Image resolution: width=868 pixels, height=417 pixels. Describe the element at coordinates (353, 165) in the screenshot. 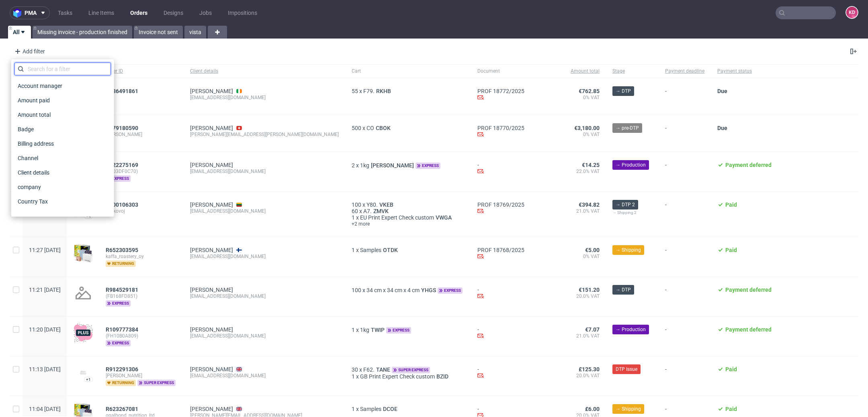

I see `span: 2` at that location.